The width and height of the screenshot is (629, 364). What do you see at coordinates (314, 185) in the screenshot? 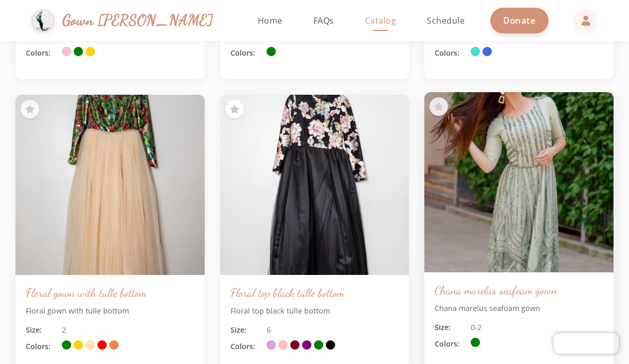
I see `img: Floral top black tulle bottom` at bounding box center [314, 185].